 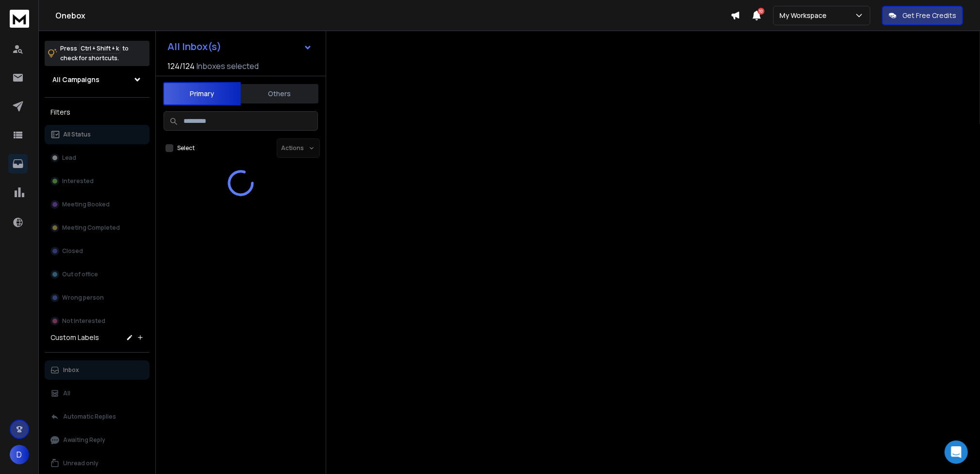 I want to click on h1: Onebox, so click(x=393, y=16).